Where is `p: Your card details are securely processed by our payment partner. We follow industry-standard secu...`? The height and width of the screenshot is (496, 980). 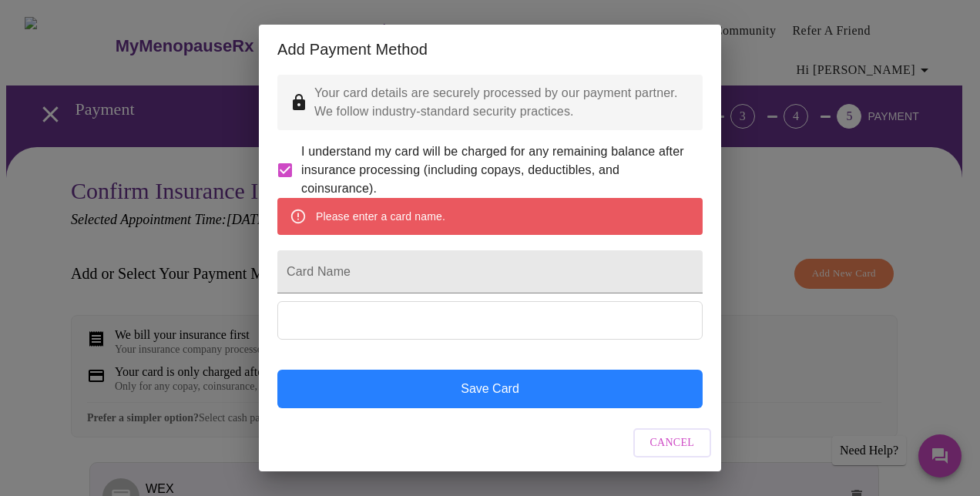
p: Your card details are securely processed by our payment partner. We follow industry-standard secu... is located at coordinates (502, 102).